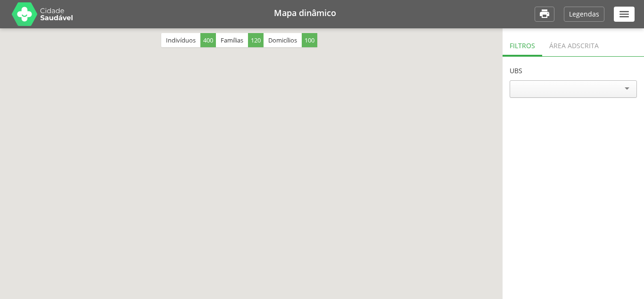 The image size is (644, 299). I want to click on i: Imprimir, so click(544, 15).